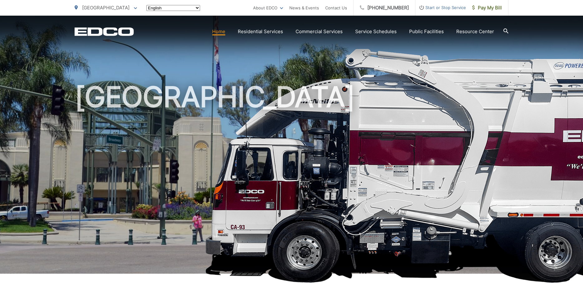 The height and width of the screenshot is (294, 583). Describe the element at coordinates (319, 32) in the screenshot. I see `a: Commercial Services` at that location.